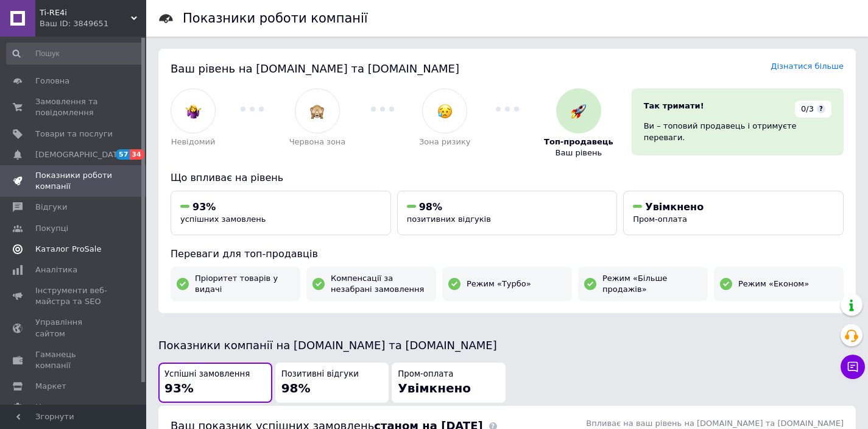  Describe the element at coordinates (332, 382) in the screenshot. I see `button: Позитивні відгуки98%` at that location.